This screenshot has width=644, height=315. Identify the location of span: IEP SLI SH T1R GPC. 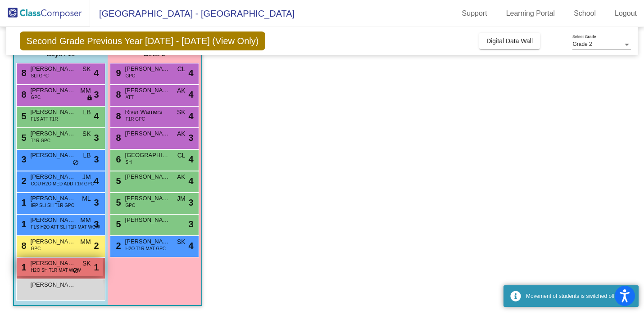
(53, 205).